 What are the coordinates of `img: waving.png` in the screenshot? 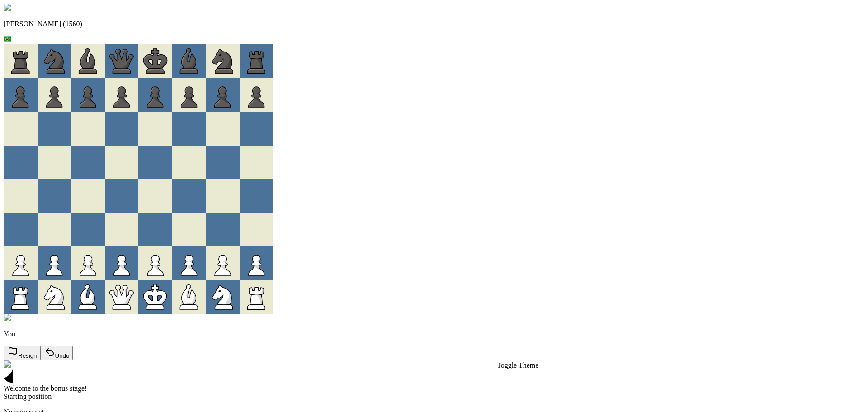 It's located at (7, 364).